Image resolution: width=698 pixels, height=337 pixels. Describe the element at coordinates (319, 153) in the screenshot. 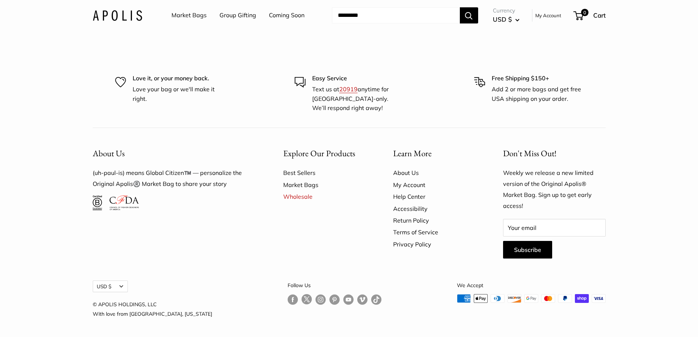

I see `span: Explore Our Products` at that location.